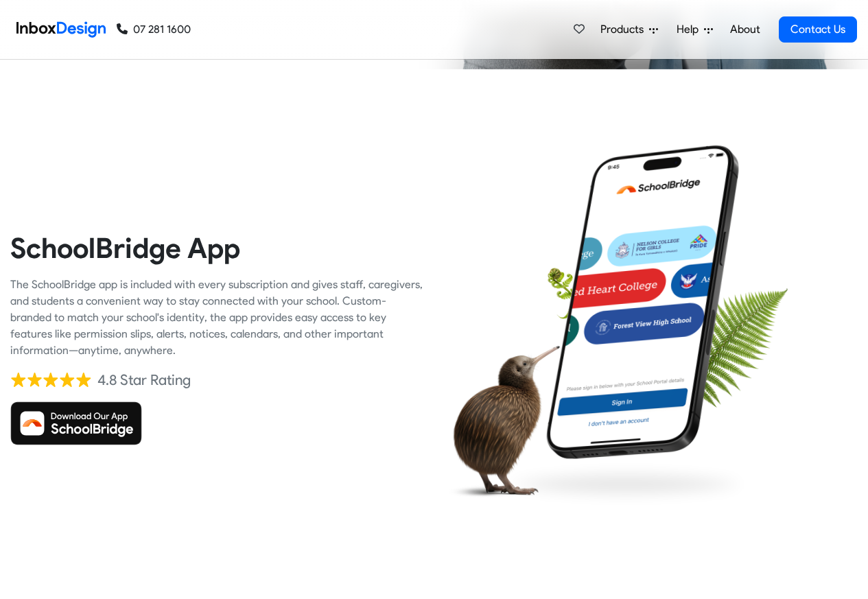  What do you see at coordinates (629, 29) in the screenshot?
I see `a: Products` at bounding box center [629, 29].